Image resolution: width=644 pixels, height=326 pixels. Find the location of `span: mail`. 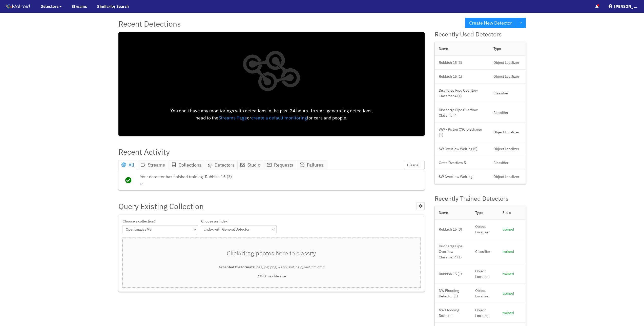

span: mail is located at coordinates (269, 165).